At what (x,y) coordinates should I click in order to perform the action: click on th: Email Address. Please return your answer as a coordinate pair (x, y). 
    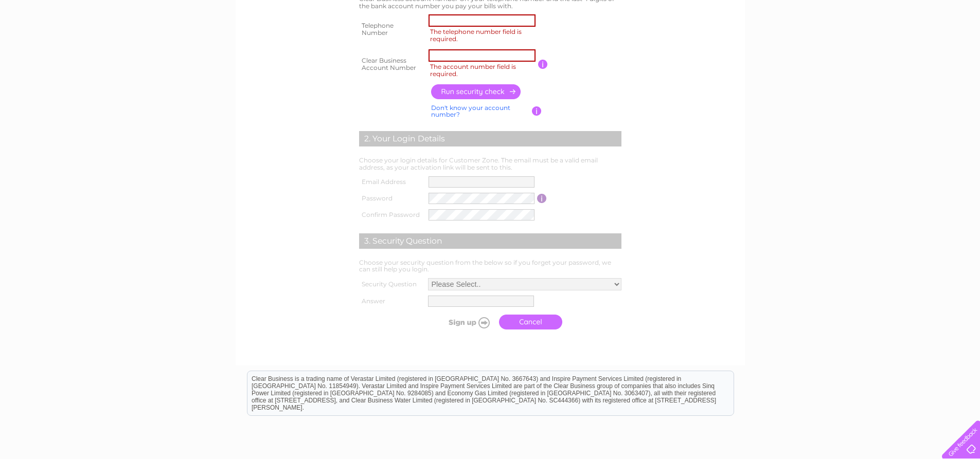
    Looking at the image, I should click on (391, 182).